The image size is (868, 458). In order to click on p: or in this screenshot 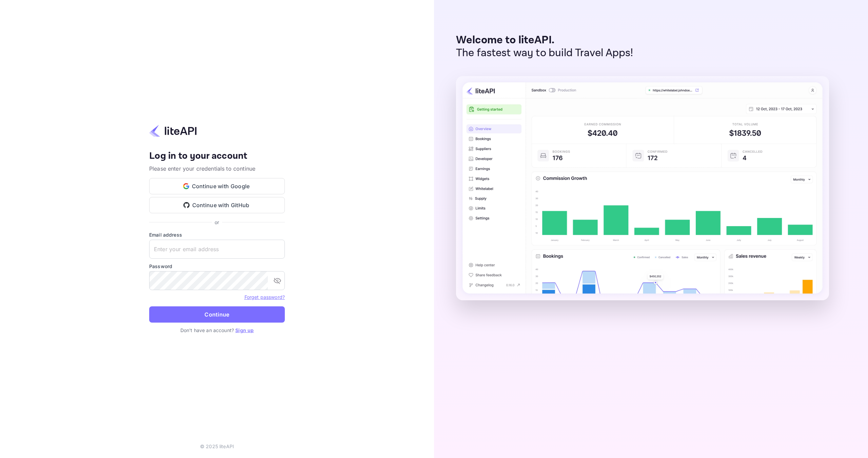, I will do `click(217, 222)`.